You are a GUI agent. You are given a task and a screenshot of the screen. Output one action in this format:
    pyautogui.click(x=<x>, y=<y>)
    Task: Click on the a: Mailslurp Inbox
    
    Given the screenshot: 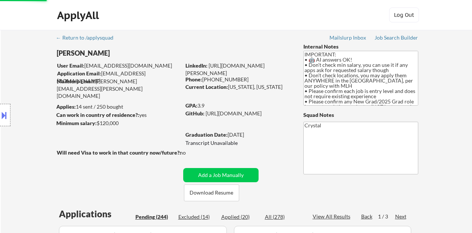 What is the action you would take?
    pyautogui.click(x=348, y=38)
    